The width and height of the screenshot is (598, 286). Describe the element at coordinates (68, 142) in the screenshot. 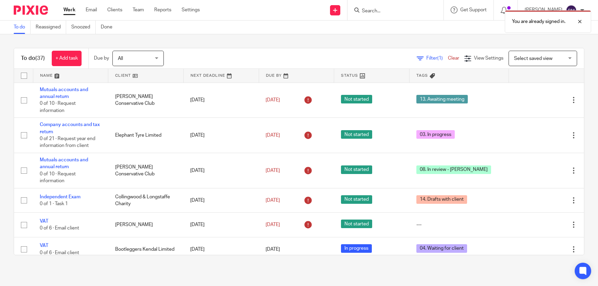

I see `span: 0 of 21 · Request year end information from client` at that location.